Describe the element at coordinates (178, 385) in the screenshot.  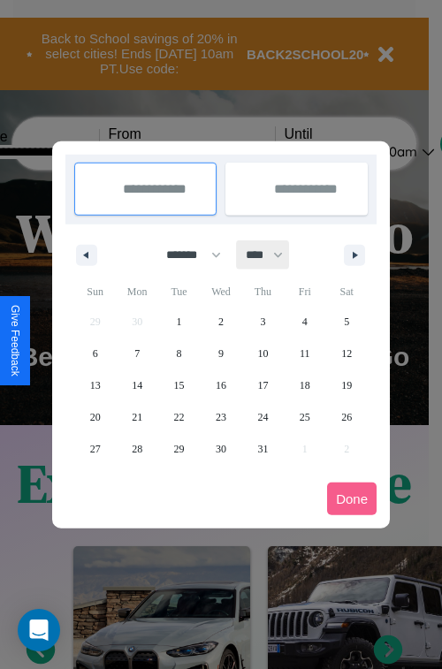
I see `button: 15` at that location.